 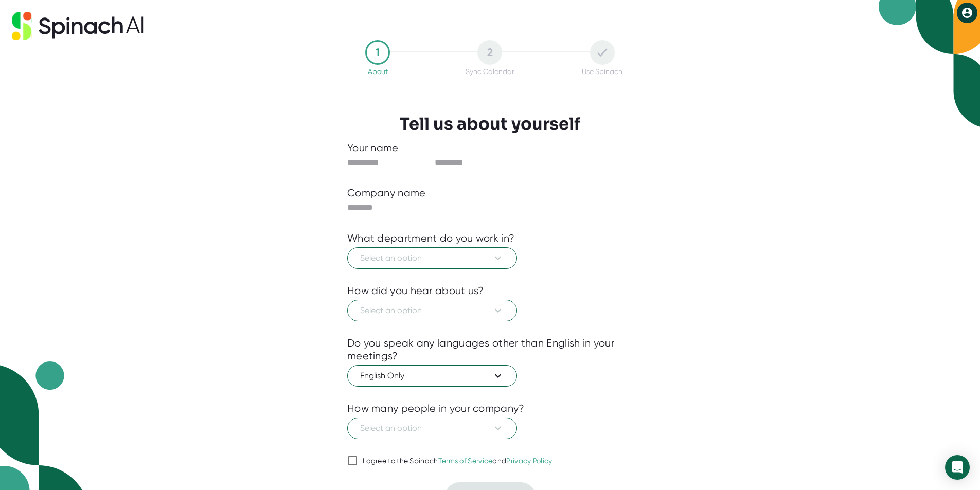 I want to click on div: About, so click(x=377, y=71).